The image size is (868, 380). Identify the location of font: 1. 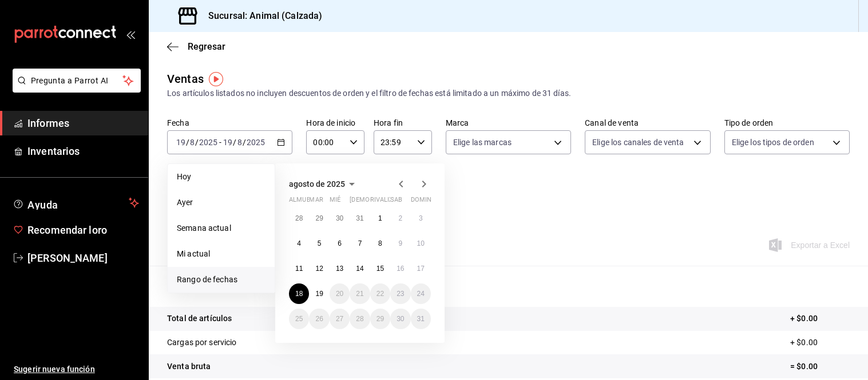
(380, 218).